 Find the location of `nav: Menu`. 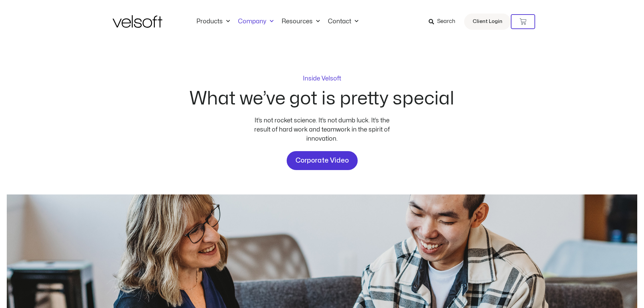

nav: Menu is located at coordinates (277, 22).